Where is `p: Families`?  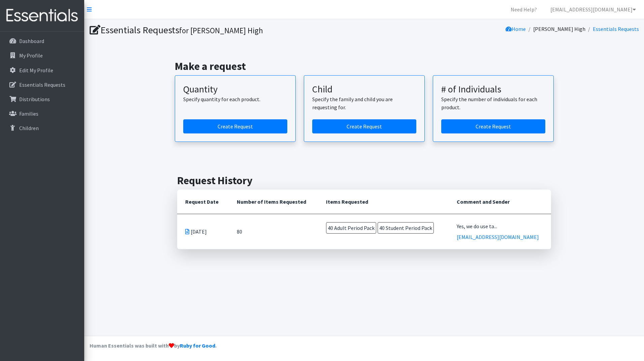
p: Families is located at coordinates (29, 114).